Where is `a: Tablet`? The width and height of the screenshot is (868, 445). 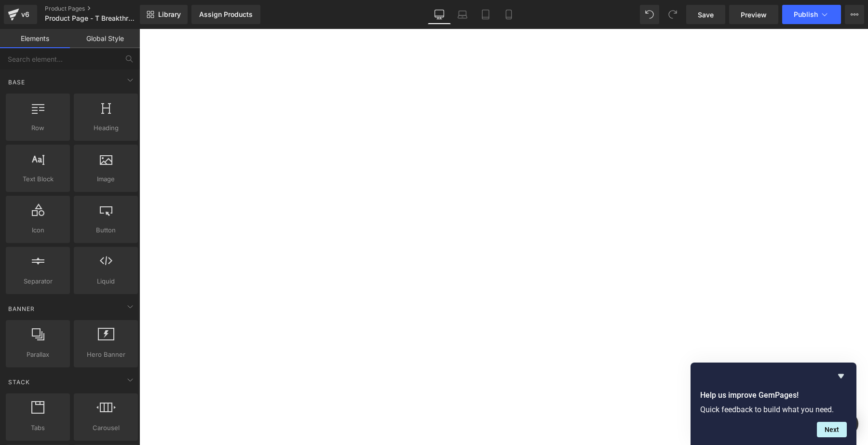
a: Tablet is located at coordinates (486, 14).